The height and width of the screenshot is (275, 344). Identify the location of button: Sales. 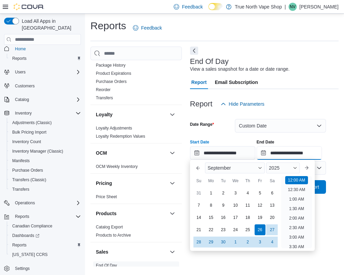
(172, 252).